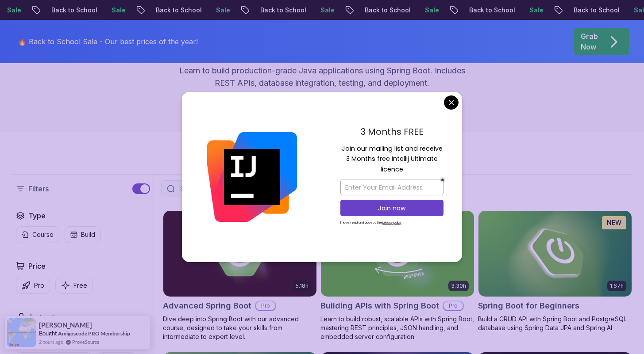  I want to click on p: Course, so click(43, 235).